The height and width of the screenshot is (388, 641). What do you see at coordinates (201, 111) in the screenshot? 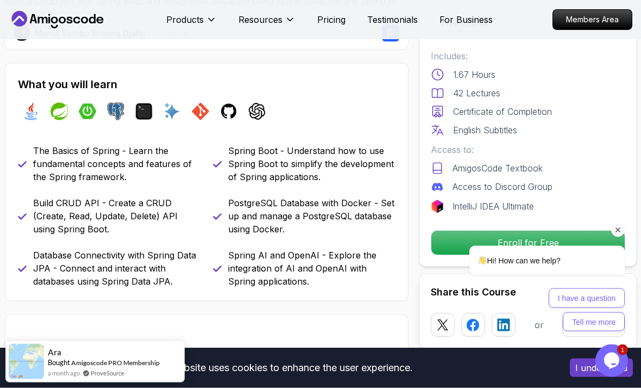
I see `img: git logo` at bounding box center [201, 111].